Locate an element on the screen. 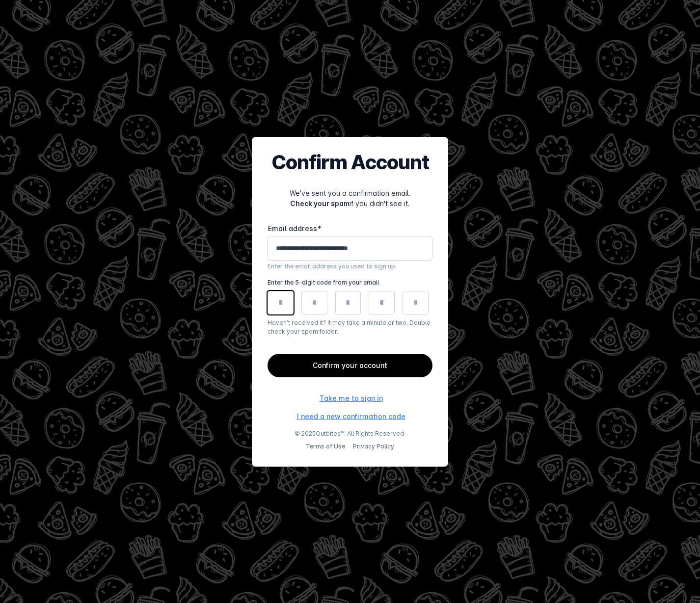  mat-hint: Enter the email address you used to sign up. is located at coordinates (332, 265).